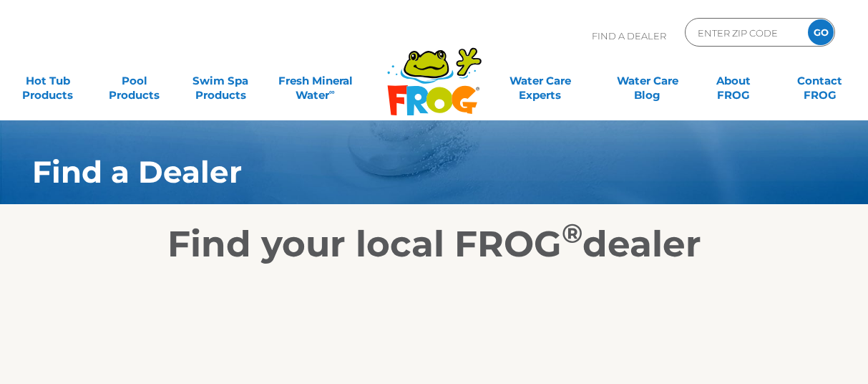  Describe the element at coordinates (48, 81) in the screenshot. I see `a: Hot TubProducts` at that location.